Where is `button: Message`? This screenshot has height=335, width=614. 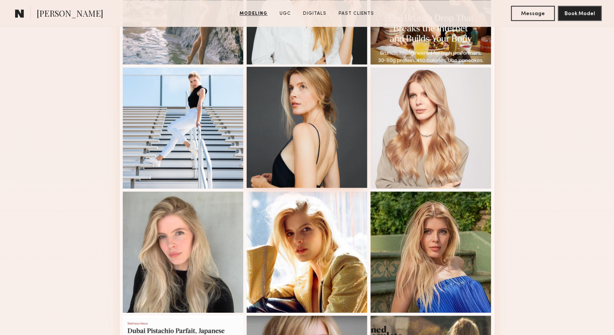
button: Message is located at coordinates (534, 13).